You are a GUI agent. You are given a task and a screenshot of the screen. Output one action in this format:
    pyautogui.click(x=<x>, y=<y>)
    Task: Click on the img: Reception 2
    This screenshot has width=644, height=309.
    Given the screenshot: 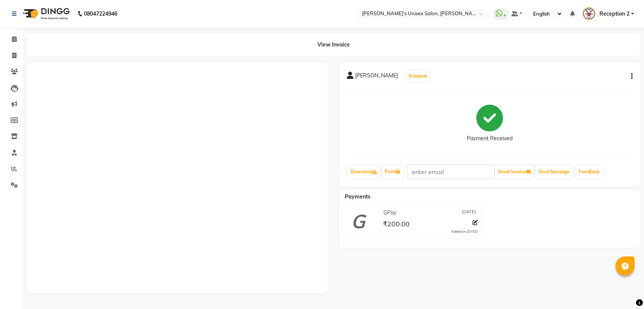 What is the action you would take?
    pyautogui.click(x=589, y=13)
    